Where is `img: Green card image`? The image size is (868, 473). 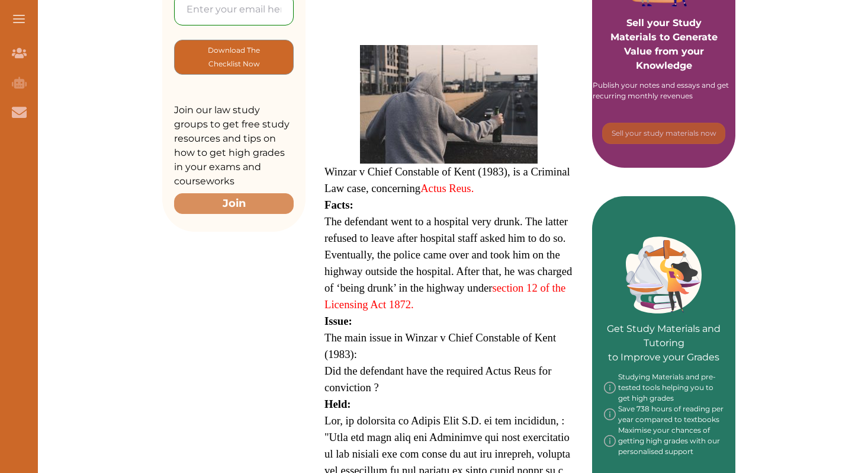 img: Green card image is located at coordinates (664, 275).